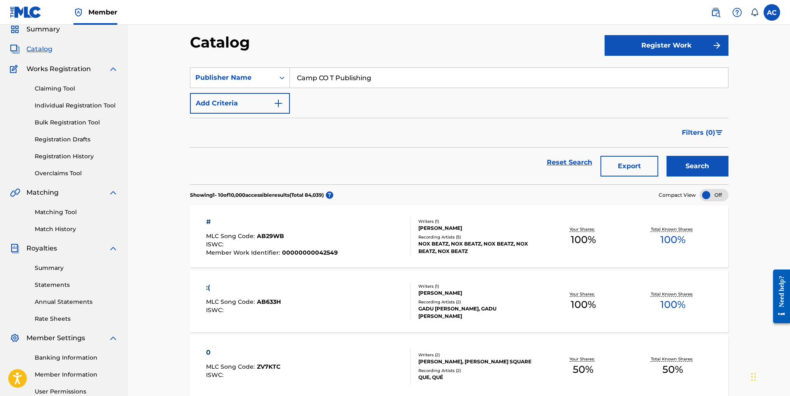 The width and height of the screenshot is (790, 396). I want to click on a: Member Information, so click(76, 374).